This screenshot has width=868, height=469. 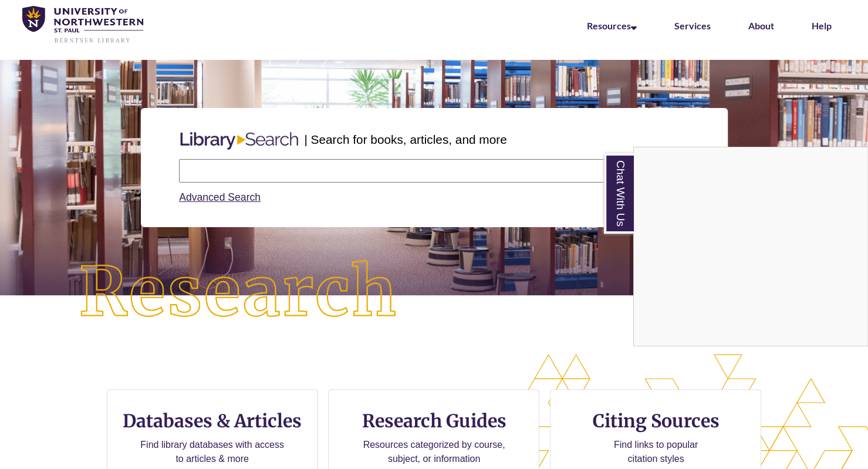 What do you see at coordinates (821, 26) in the screenshot?
I see `a: Help` at bounding box center [821, 26].